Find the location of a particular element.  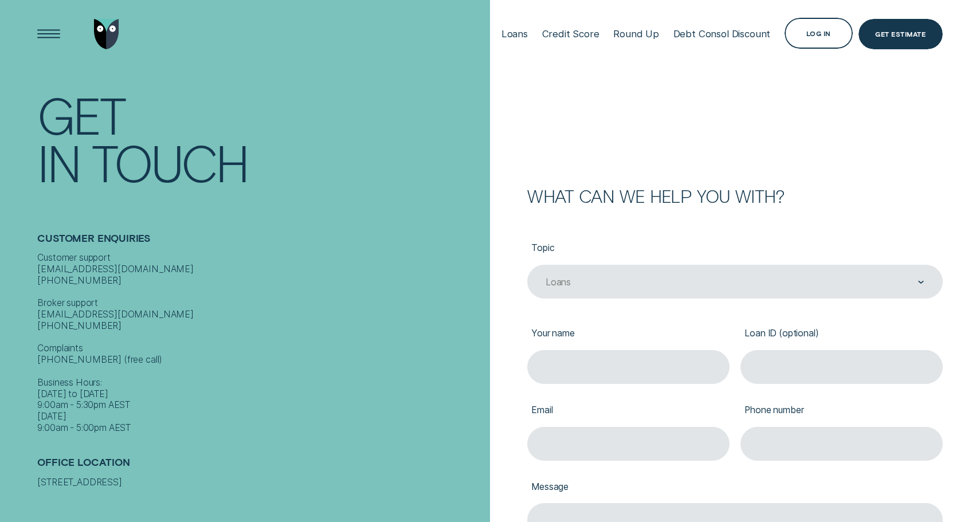

h1: Get In Touch is located at coordinates (260, 138).